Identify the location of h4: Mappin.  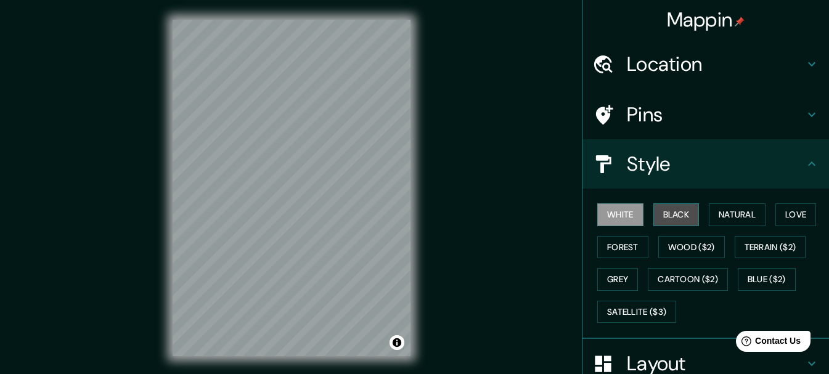
(705, 20).